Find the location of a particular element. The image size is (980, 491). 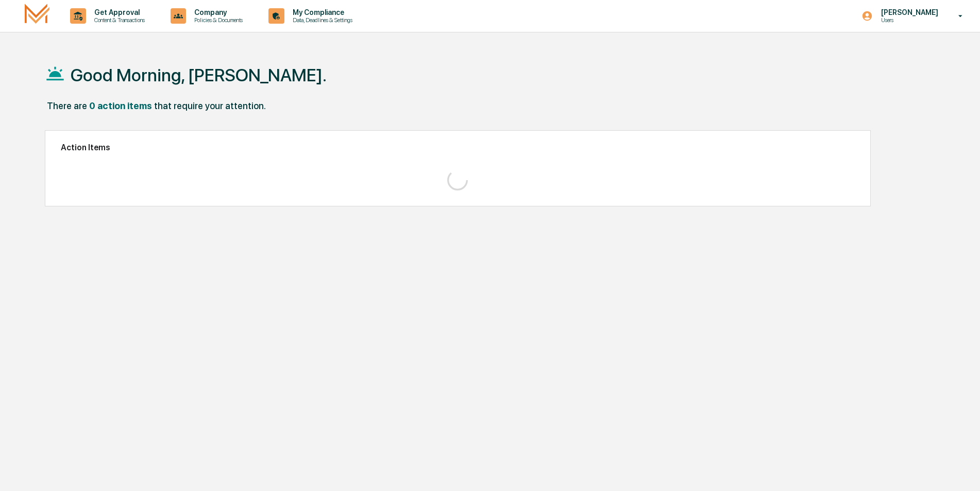

div: There are is located at coordinates (67, 105).